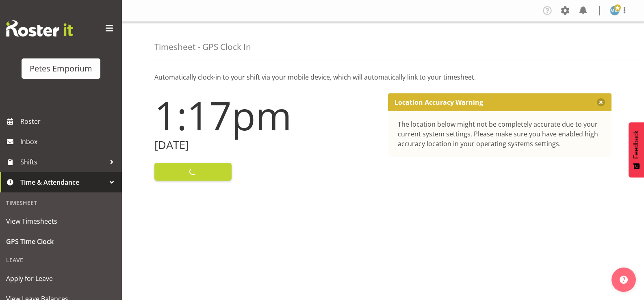 The image size is (644, 300). What do you see at coordinates (614, 11) in the screenshot?
I see `img: mandy-mosley3858.jpg` at bounding box center [614, 11].